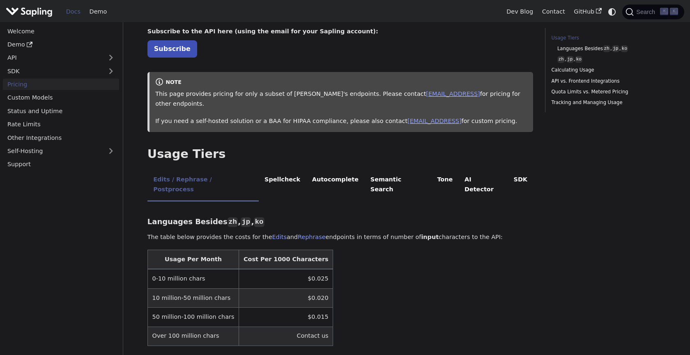 The image size is (690, 355). Describe the element at coordinates (653, 12) in the screenshot. I see `button: Search (Command+K)` at that location.